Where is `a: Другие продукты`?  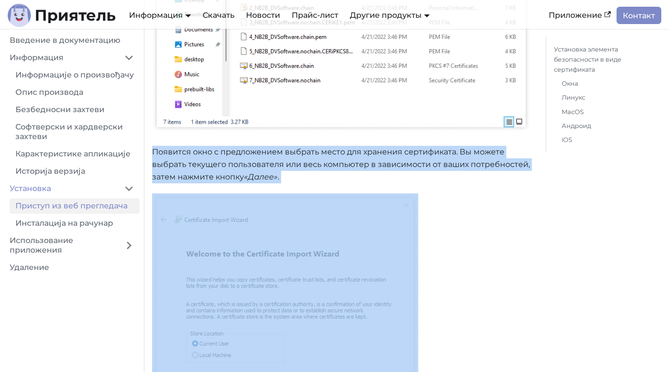 a: Другие продукты is located at coordinates (390, 15).